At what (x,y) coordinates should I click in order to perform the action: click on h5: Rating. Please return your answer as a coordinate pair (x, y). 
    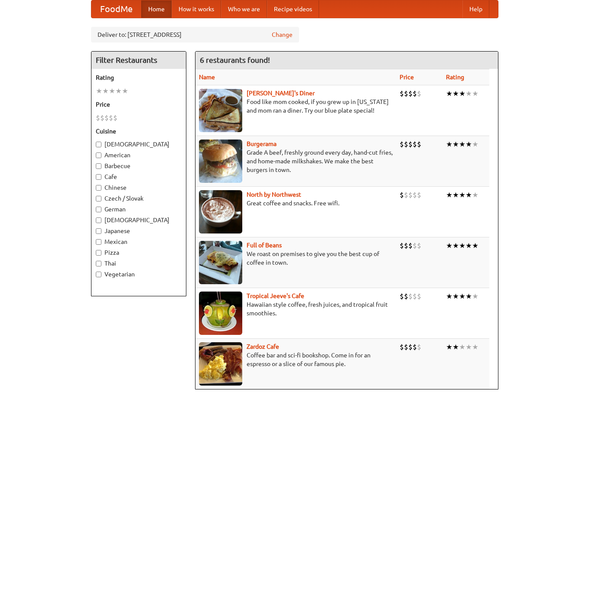
    Looking at the image, I should click on (139, 78).